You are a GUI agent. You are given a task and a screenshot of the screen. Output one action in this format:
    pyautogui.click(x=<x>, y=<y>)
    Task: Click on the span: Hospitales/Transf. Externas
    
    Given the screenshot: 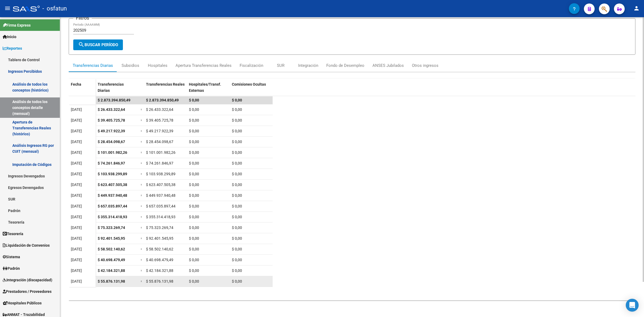 What is the action you would take?
    pyautogui.click(x=205, y=87)
    